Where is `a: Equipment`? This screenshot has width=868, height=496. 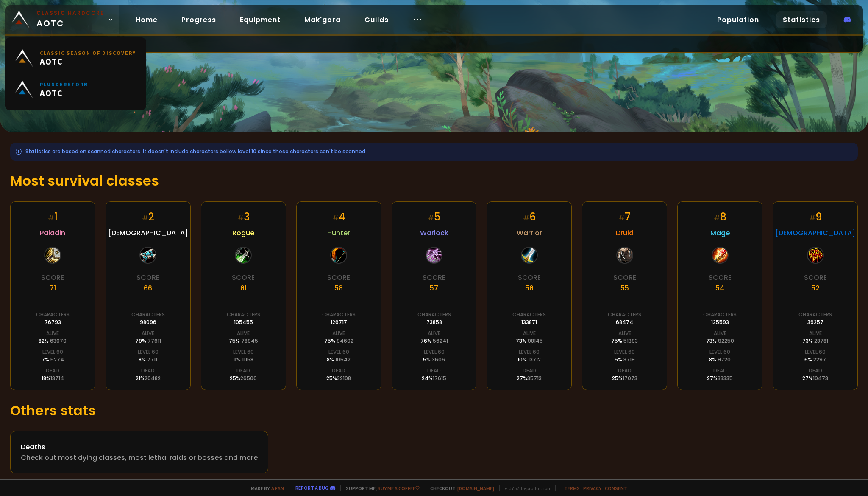
a: Equipment is located at coordinates (260, 20).